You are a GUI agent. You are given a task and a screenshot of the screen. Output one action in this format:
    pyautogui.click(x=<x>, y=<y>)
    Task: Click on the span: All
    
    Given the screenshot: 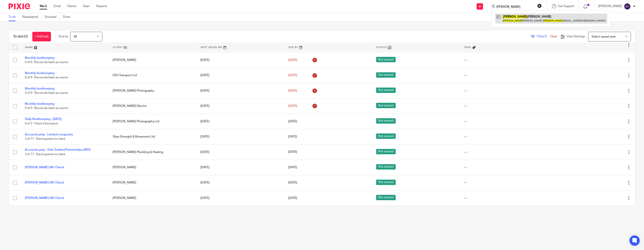 What is the action you would take?
    pyautogui.click(x=75, y=37)
    